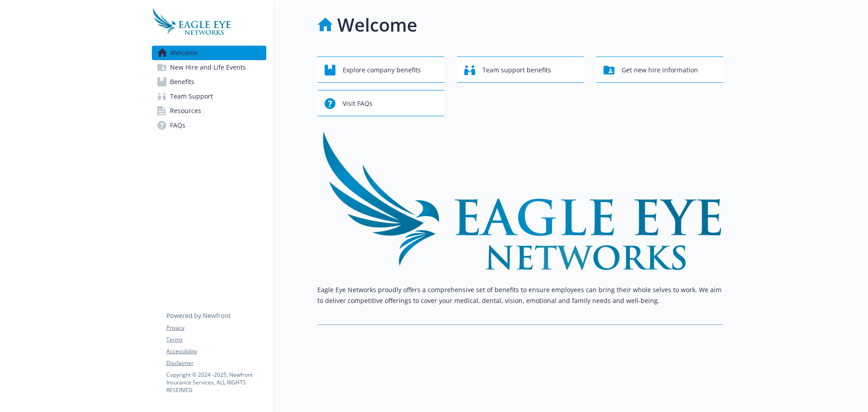  Describe the element at coordinates (216, 328) in the screenshot. I see `a: Privacy` at that location.